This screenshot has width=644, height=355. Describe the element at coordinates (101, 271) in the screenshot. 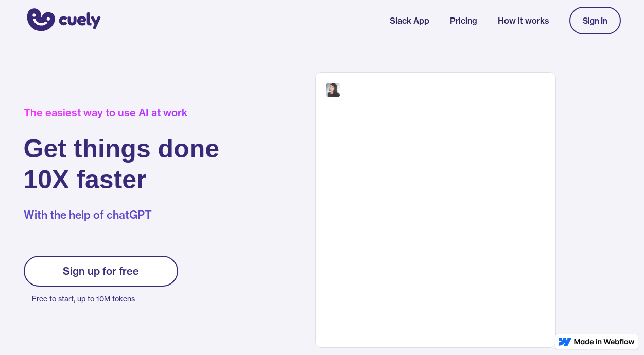

I see `div: Sign up for free` at that location.